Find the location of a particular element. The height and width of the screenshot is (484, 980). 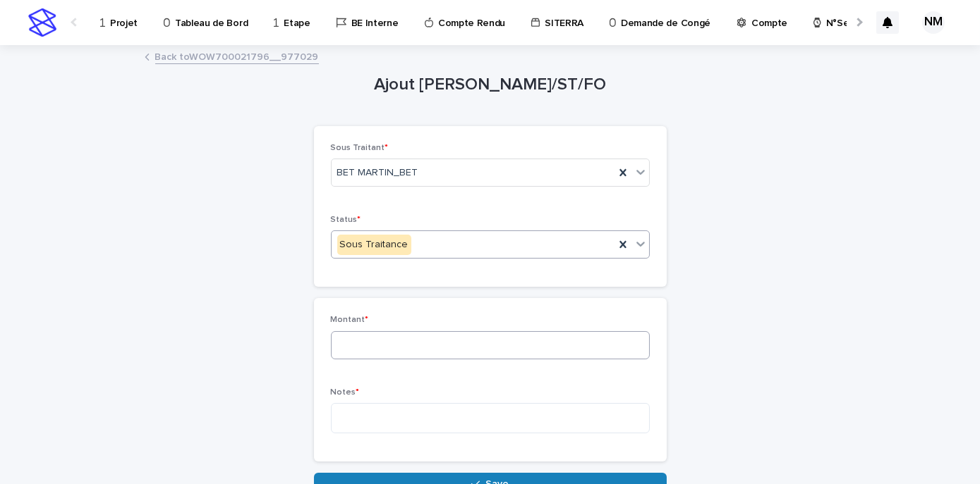

div: Sous Traitance is located at coordinates (374, 245).